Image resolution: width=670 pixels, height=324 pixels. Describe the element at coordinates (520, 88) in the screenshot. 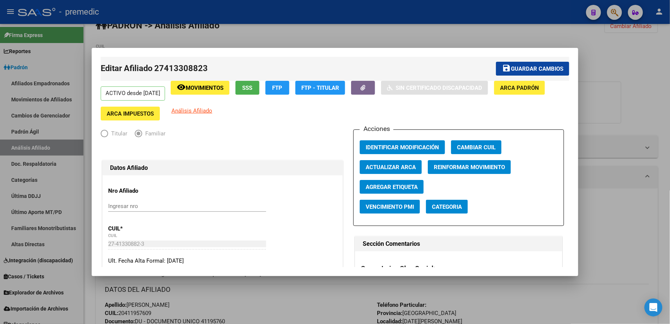

I see `span: ARCA Padrón` at that location.